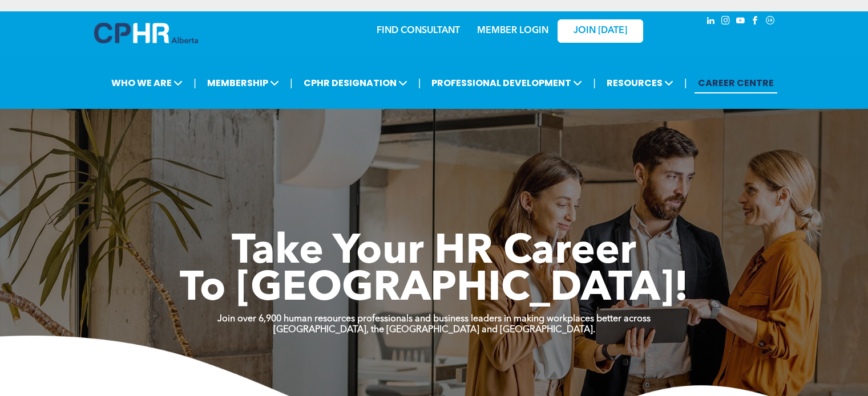 The height and width of the screenshot is (396, 868). Describe the element at coordinates (434, 320) in the screenshot. I see `strong: Join over 6,900 human resources professionals and business leaders in making workplaces better ac...` at that location.